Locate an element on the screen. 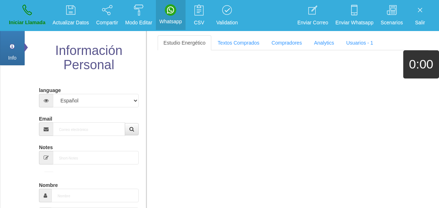  h1: 0:00 is located at coordinates (421, 64).